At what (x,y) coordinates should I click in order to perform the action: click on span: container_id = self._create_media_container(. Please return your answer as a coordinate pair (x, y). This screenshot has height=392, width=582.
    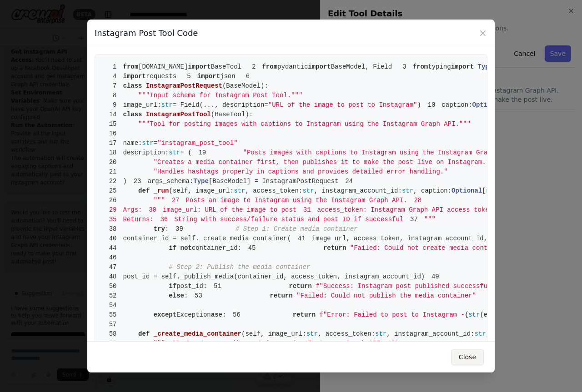
    Looking at the image, I should click on (197, 239).